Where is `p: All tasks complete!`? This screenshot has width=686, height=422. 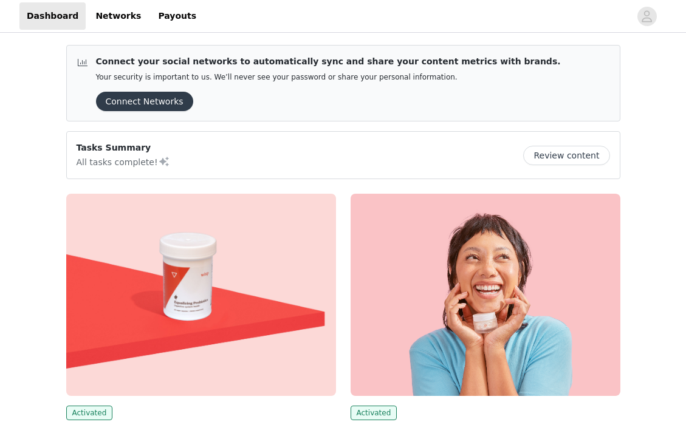
p: All tasks complete! is located at coordinates (123, 162).